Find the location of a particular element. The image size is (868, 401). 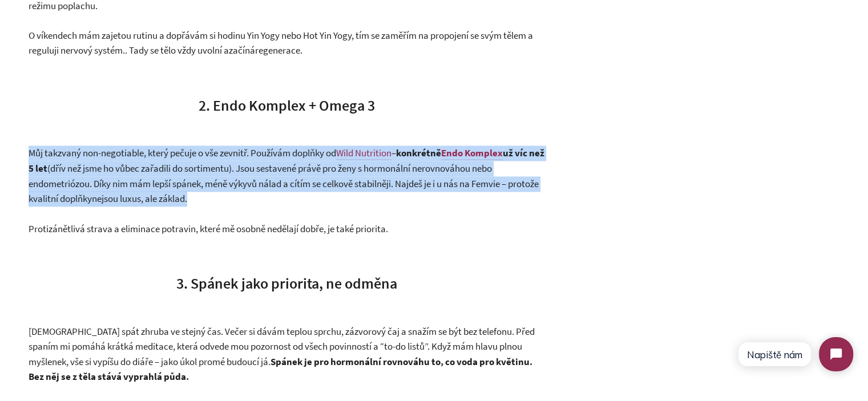

span: O víkendech mám zajetou rutinu a dopřávám si hodinu Yin Yogy nebo Hot Yin Yogy, . Tady se tělo vž... is located at coordinates (281, 43).